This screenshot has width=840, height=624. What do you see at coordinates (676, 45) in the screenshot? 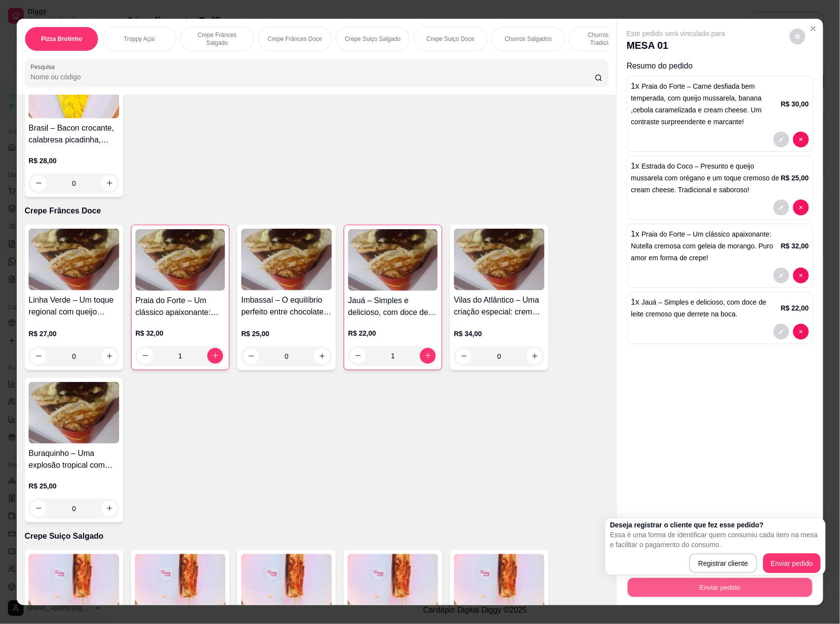
I see `p: MESA 01` at bounding box center [676, 45].